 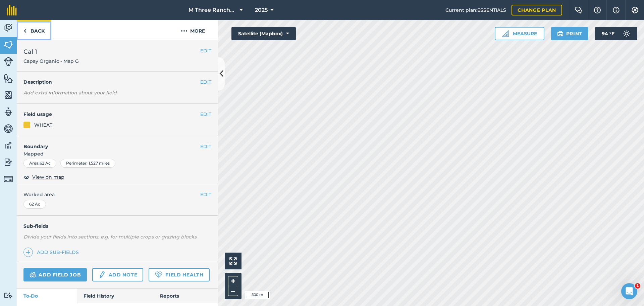 I want to click on button: View on map, so click(x=44, y=177).